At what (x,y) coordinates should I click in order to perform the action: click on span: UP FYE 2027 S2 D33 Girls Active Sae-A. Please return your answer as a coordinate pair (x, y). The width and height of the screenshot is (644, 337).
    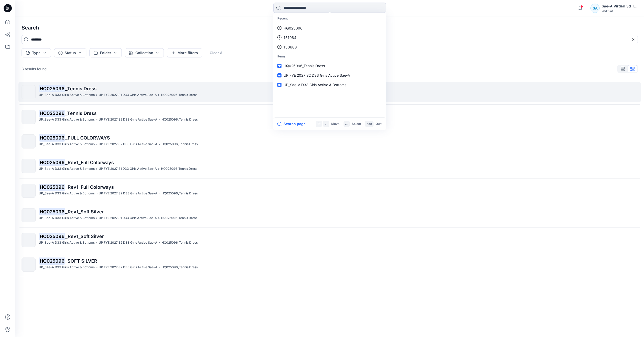
    Looking at the image, I should click on (316, 75).